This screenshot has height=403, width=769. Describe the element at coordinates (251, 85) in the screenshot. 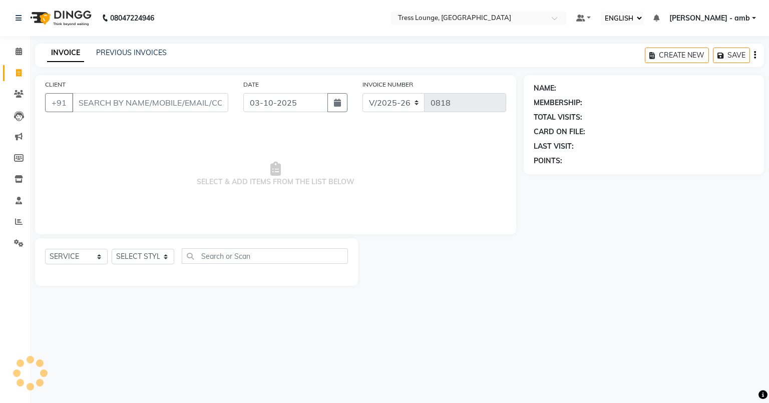

I see `label: DATE` at that location.